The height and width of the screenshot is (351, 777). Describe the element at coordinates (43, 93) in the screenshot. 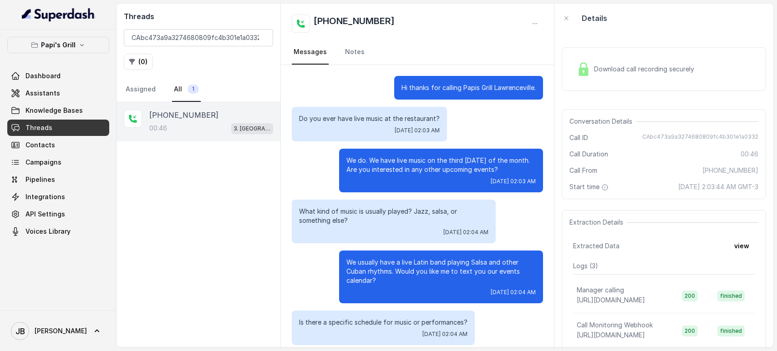

I see `span: Assistants` at that location.